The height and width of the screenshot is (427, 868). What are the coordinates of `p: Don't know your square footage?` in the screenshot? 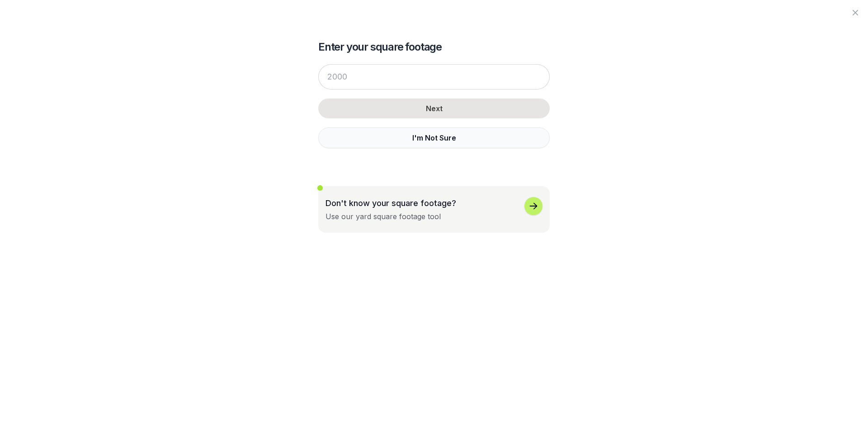 It's located at (391, 203).